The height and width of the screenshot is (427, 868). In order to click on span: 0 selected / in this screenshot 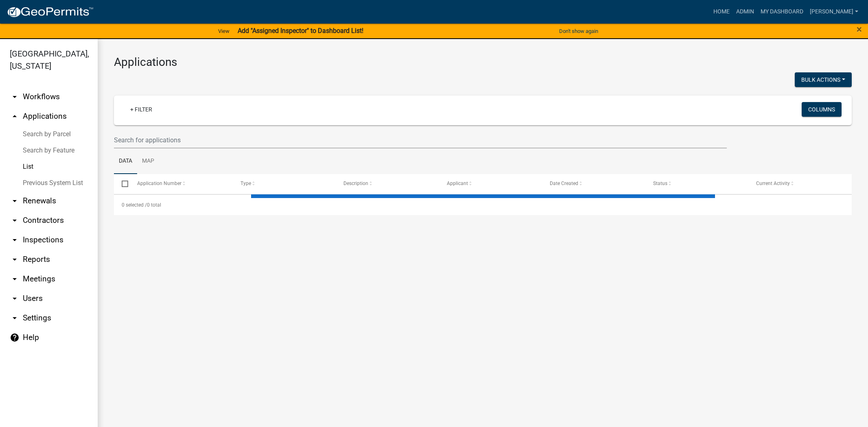, I will do `click(134, 205)`.